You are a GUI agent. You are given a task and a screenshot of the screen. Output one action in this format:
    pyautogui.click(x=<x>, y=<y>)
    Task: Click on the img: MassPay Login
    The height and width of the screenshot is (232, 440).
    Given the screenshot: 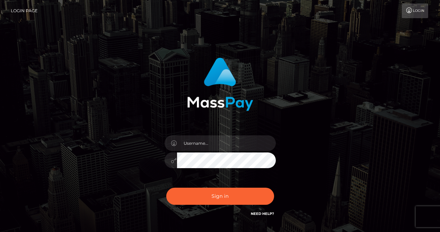 What is the action you would take?
    pyautogui.click(x=220, y=84)
    